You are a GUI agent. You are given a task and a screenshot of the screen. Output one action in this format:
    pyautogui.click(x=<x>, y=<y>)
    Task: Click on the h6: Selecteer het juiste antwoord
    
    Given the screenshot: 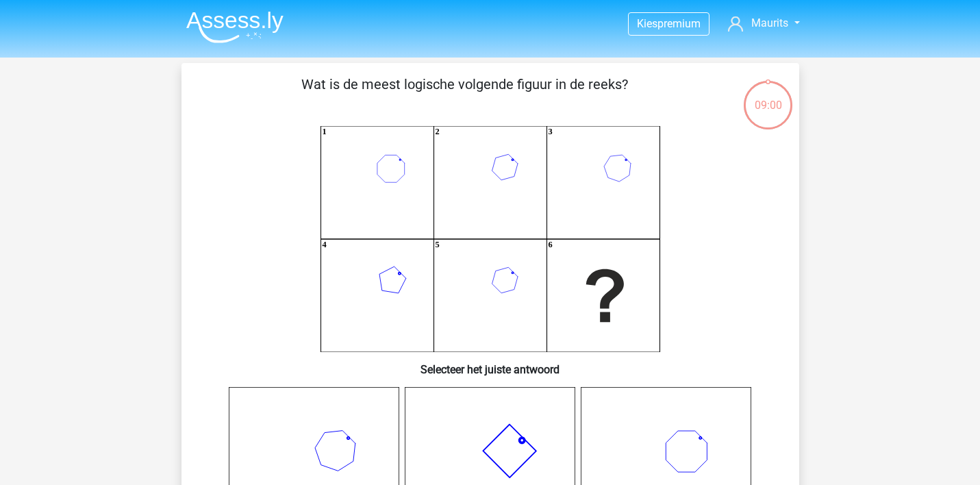 What is the action you would take?
    pyautogui.click(x=490, y=364)
    